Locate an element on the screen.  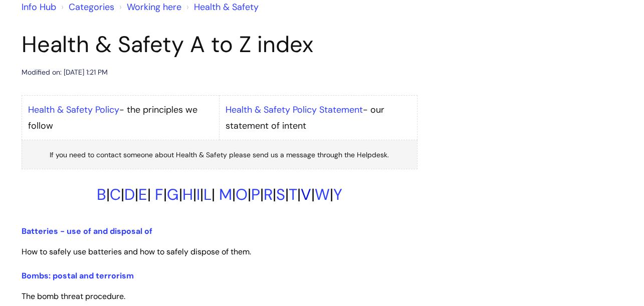
a: Bombs: postal and terrorism is located at coordinates (77, 276).